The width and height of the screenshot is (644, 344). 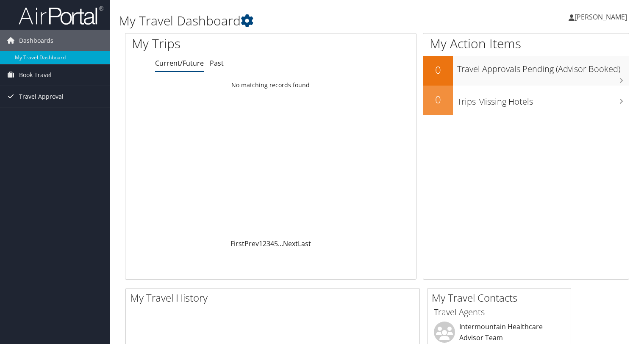 I want to click on a: Prev, so click(x=252, y=243).